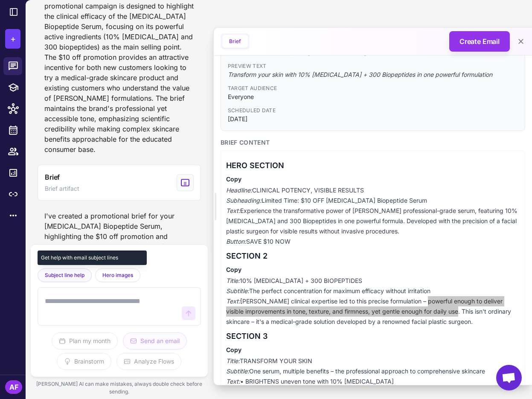 The height and width of the screenshot is (399, 532). I want to click on button: Analyze Flows, so click(149, 362).